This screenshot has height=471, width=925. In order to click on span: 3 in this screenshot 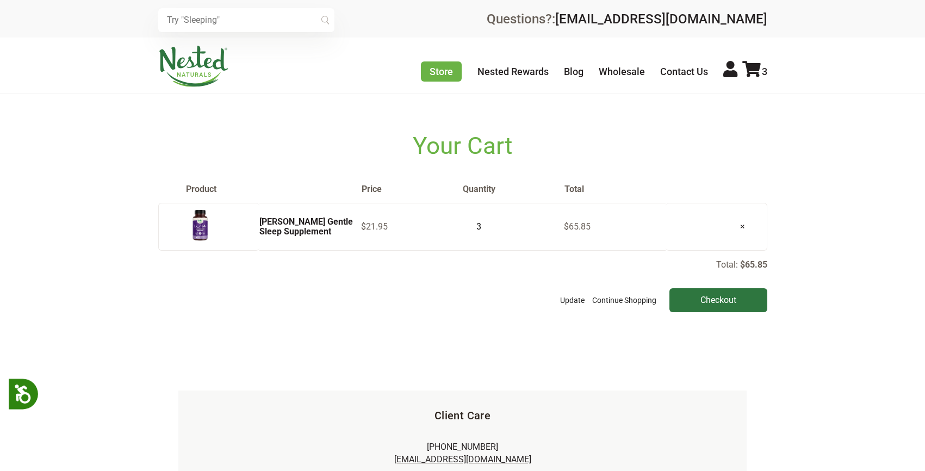, I will do `click(765, 71)`.